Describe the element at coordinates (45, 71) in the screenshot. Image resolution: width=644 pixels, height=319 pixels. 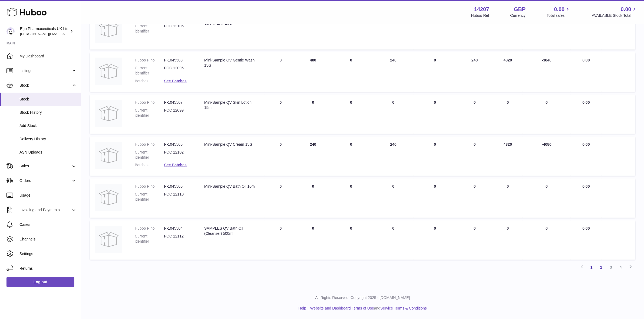
I see `span: Listings` at that location.